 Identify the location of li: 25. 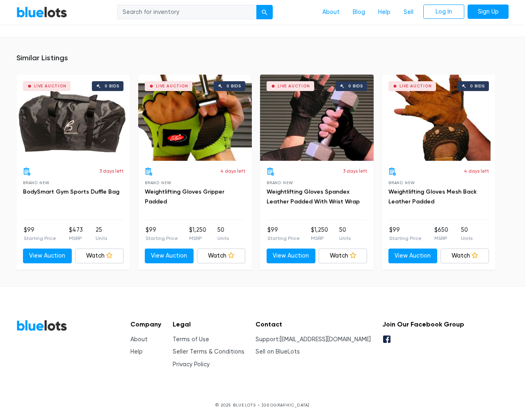
(101, 234).